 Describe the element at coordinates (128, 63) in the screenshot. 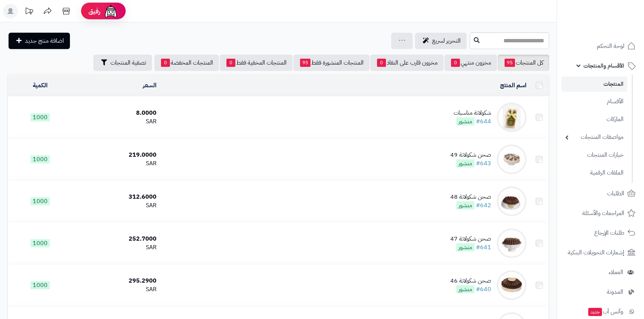

I see `span: تصفية المنتجات` at that location.